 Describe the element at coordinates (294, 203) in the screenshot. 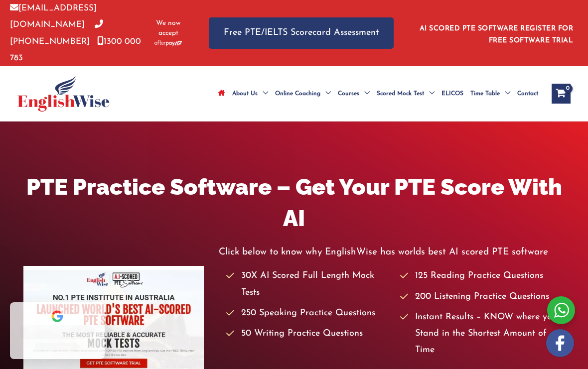

I see `h1: PTE Practice Software – Get Your PTE Score With AI` at that location.